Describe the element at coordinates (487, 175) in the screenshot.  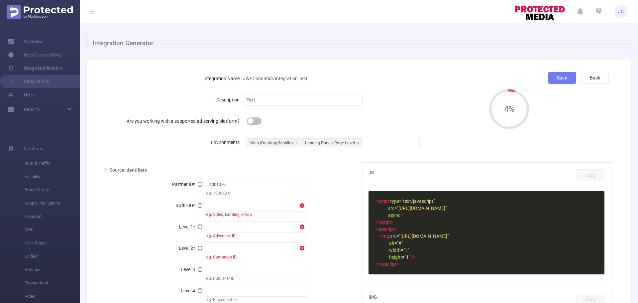
I see `span: JS` at that location.